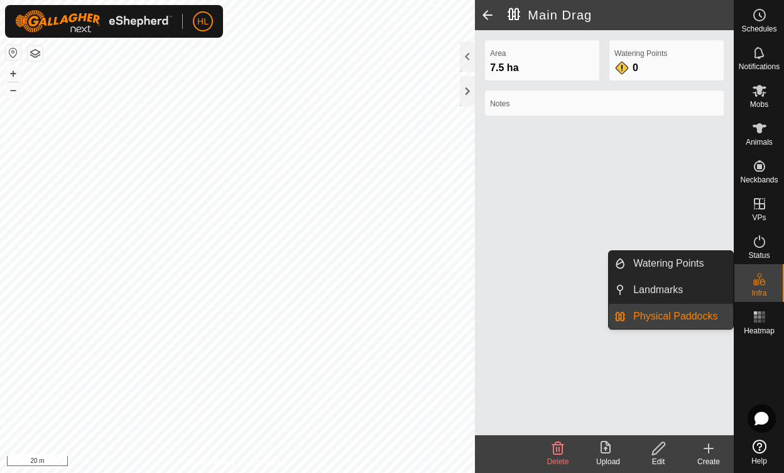  Describe the element at coordinates (759, 142) in the screenshot. I see `span: Animals` at that location.